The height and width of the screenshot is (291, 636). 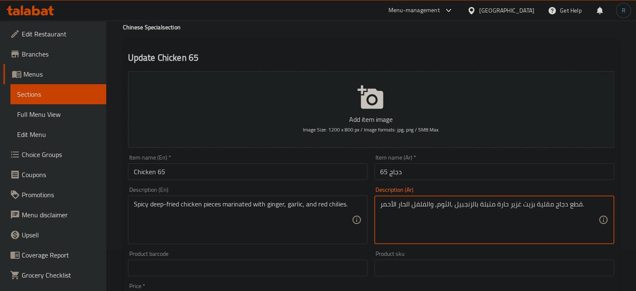 I want to click on h4: Chinese Special section, so click(x=371, y=27).